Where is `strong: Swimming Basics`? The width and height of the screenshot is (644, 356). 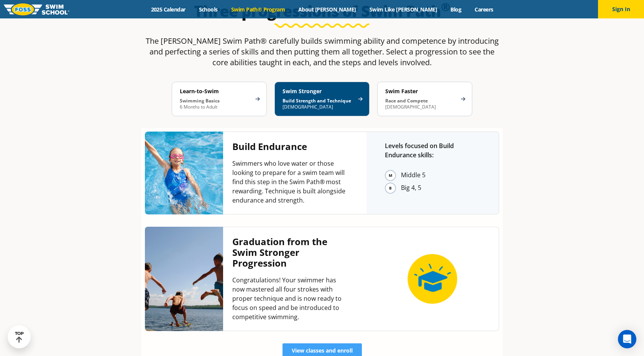 strong: Swimming Basics is located at coordinates (200, 101).